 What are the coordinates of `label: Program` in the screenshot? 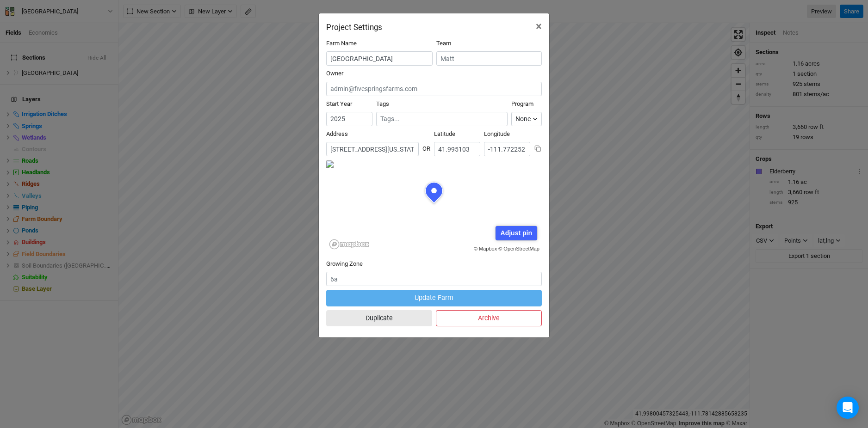 It's located at (522, 104).